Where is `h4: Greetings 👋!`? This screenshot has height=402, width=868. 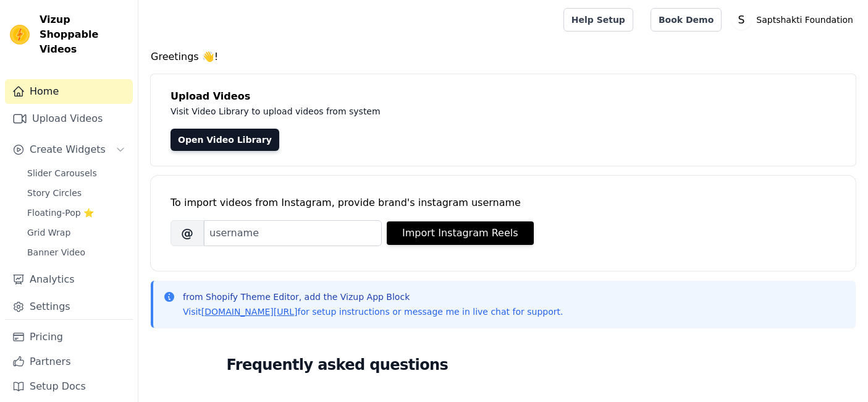 h4: Greetings 👋! is located at coordinates (503, 57).